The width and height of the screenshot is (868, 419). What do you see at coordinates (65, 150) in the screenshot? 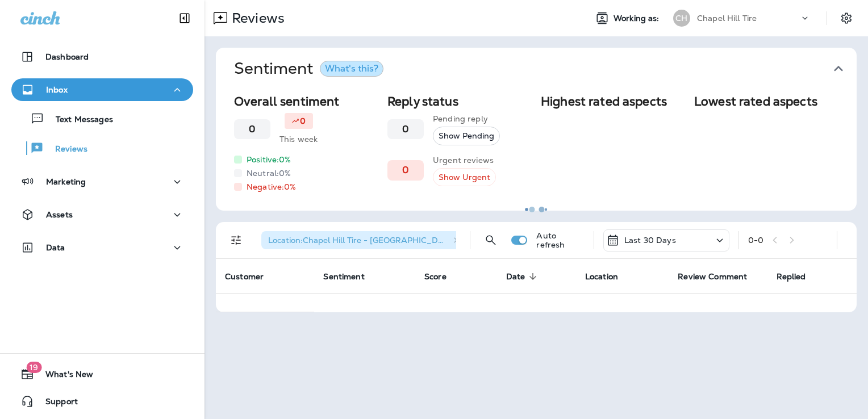
I see `p: Reviews` at bounding box center [65, 150].